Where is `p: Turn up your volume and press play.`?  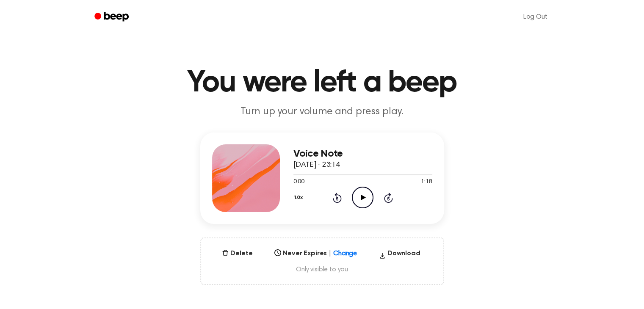
p: Turn up your volume and press play. is located at coordinates (323, 112).